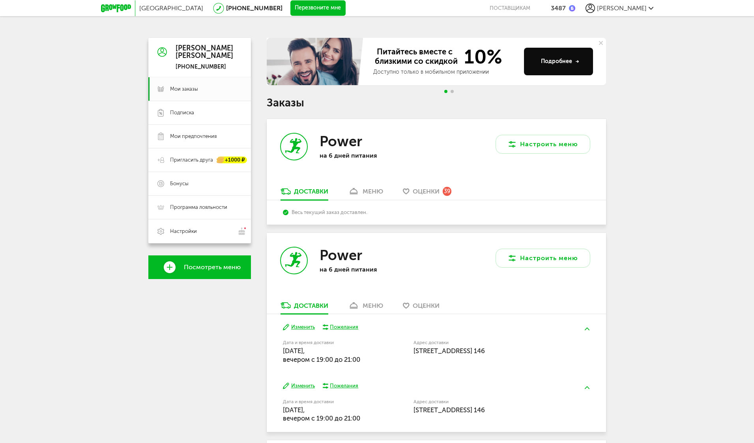  Describe the element at coordinates (200, 231) in the screenshot. I see `a: Настройки` at that location.